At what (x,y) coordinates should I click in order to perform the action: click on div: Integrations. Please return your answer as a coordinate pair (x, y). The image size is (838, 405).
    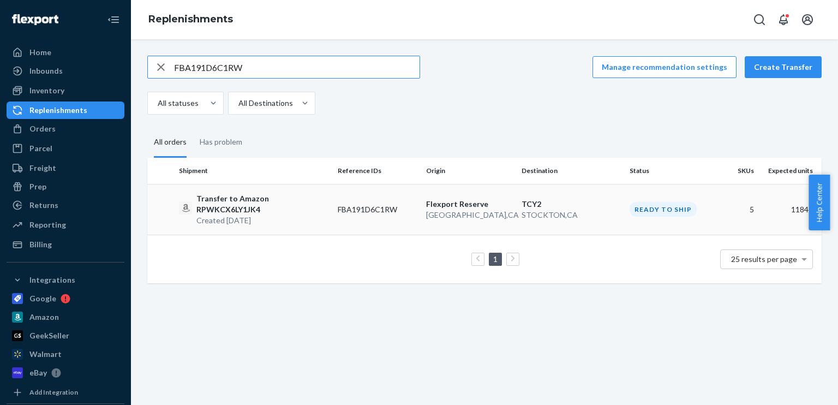
    Looking at the image, I should click on (52, 280).